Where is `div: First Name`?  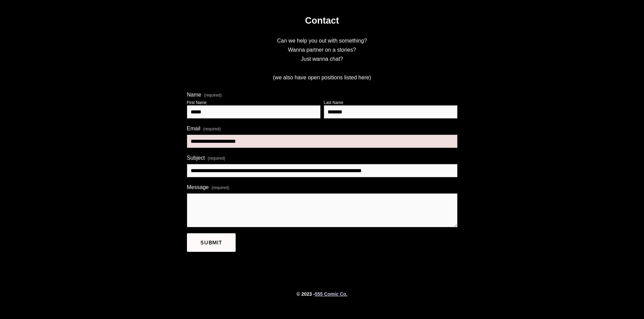 div: First Name is located at coordinates (197, 103).